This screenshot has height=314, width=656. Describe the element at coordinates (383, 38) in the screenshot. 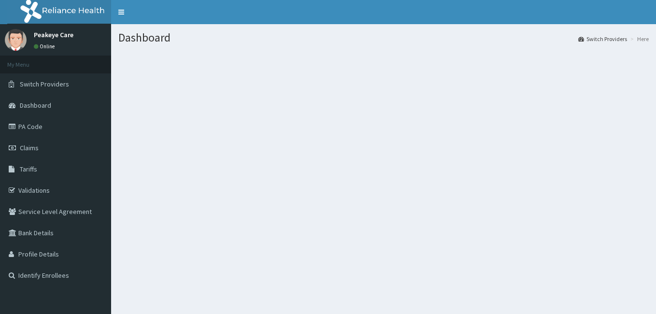

I see `h1: Dashboard` at that location.